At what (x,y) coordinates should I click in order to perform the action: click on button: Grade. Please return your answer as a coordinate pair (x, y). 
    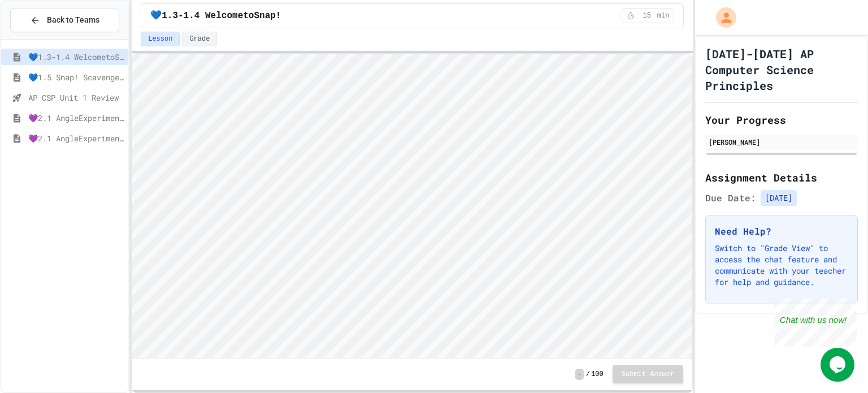
    Looking at the image, I should click on (200, 39).